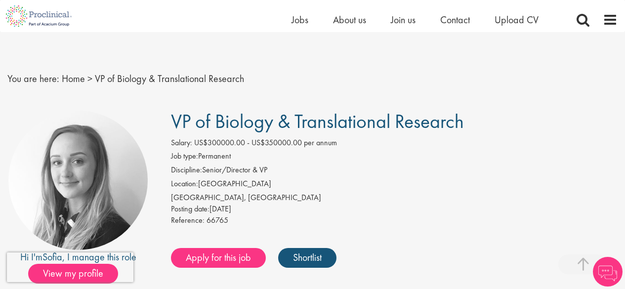  Describe the element at coordinates (33, 79) in the screenshot. I see `span: You are here:` at that location.